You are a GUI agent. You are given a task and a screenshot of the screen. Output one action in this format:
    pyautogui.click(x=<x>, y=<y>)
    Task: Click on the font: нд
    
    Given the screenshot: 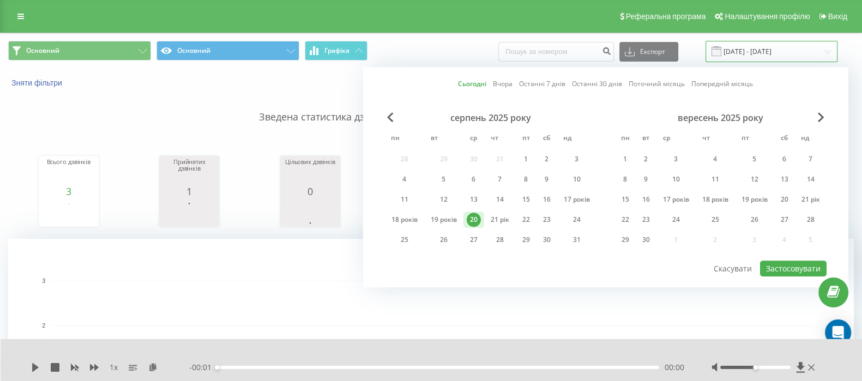 What is the action you would take?
    pyautogui.click(x=567, y=137)
    